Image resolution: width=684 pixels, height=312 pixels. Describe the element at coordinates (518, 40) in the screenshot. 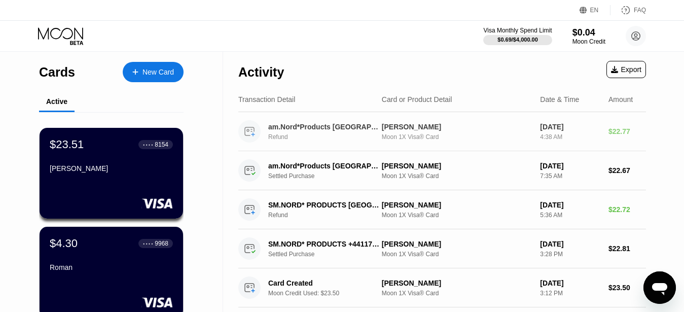

I see `div: $0.69 / $4,000.00` at that location.